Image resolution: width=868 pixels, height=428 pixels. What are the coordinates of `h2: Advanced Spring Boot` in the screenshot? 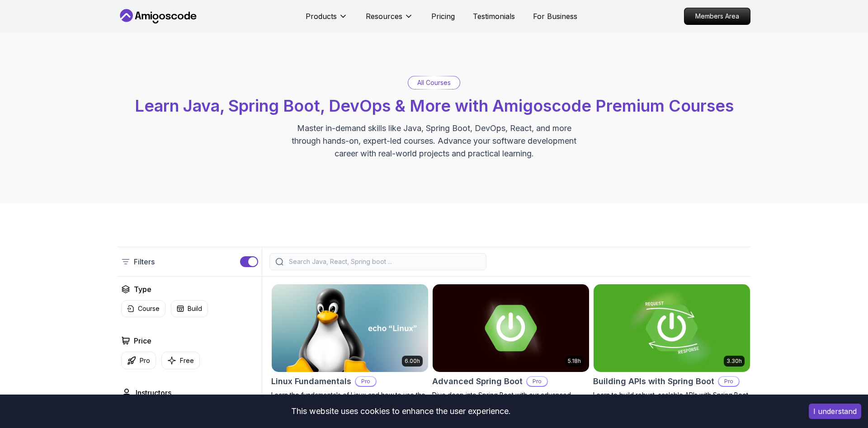 It's located at (477, 382).